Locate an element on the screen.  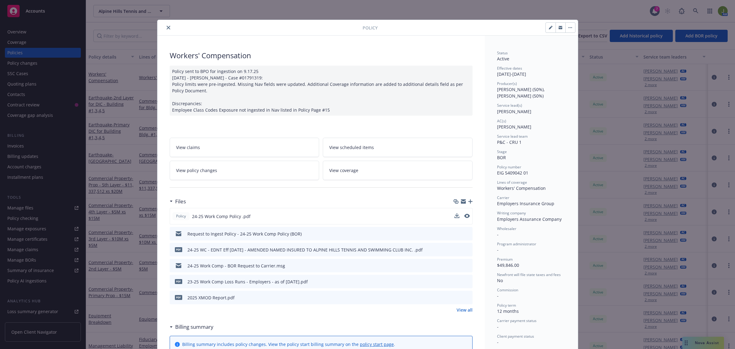
span: $49,846.00 is located at coordinates (508, 265).